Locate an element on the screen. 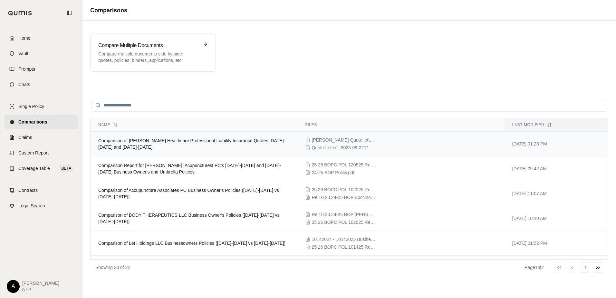  span: 24-25 BOP Policy.pdf is located at coordinates (333, 172).